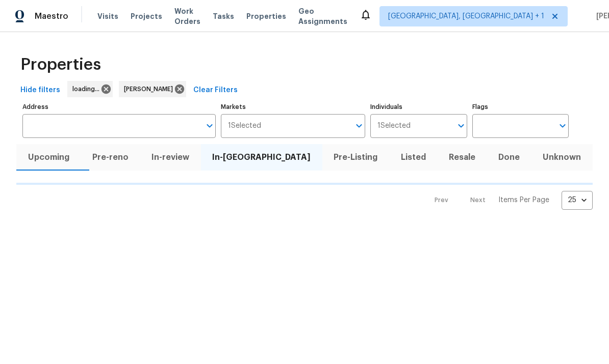  Describe the element at coordinates (418, 107) in the screenshot. I see `label: Individuals` at that location.